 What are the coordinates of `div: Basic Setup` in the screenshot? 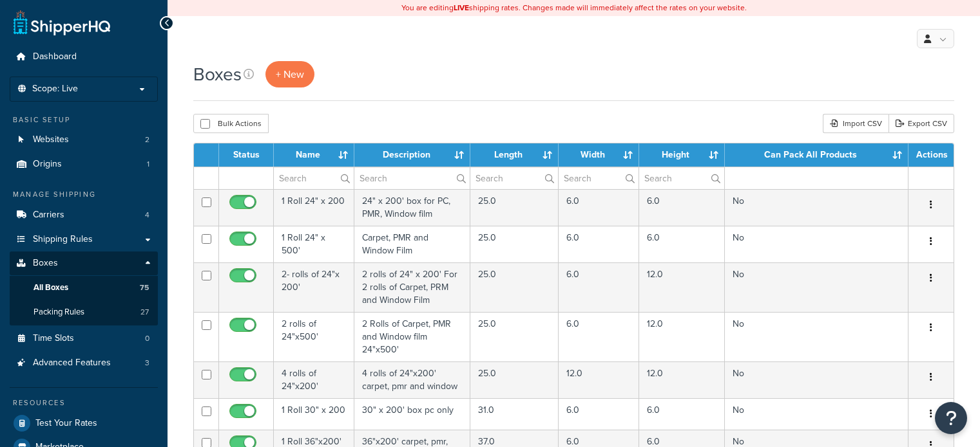 It's located at (84, 120).